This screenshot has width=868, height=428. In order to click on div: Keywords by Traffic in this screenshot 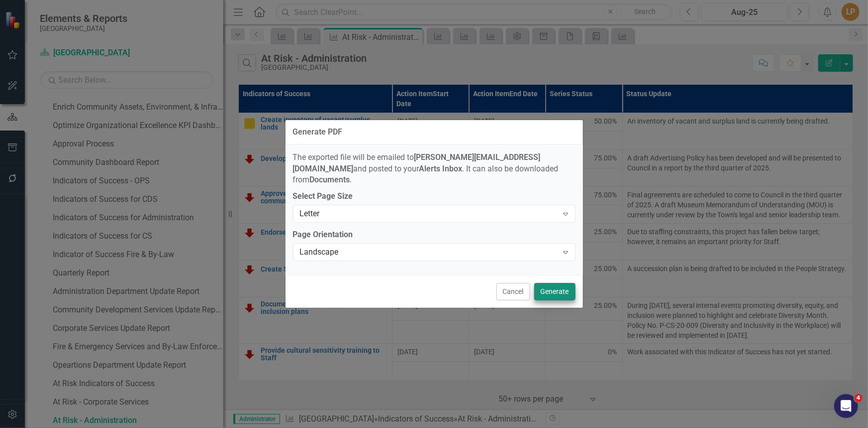, I will do `click(139, 62)`.